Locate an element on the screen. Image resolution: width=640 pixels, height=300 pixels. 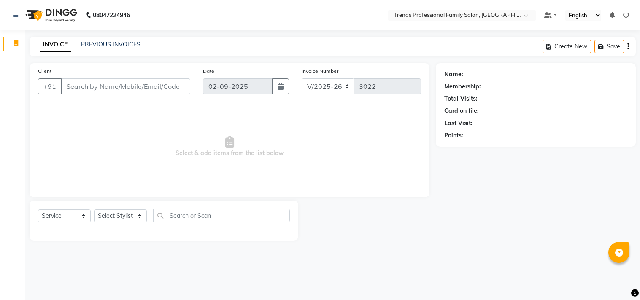
div: Membership: is located at coordinates (462, 86).